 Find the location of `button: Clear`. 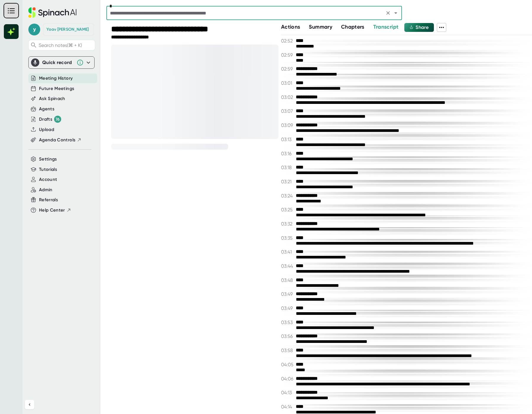

button: Clear is located at coordinates (388, 13).